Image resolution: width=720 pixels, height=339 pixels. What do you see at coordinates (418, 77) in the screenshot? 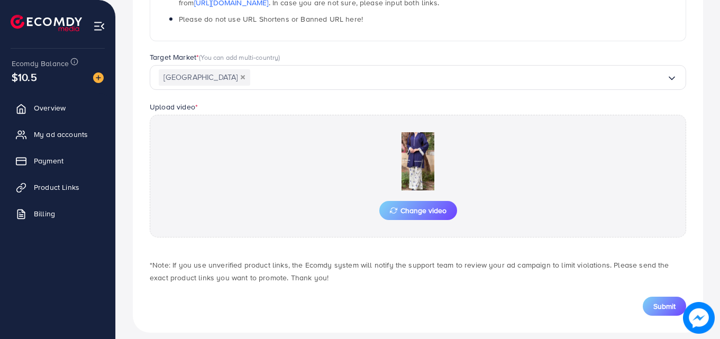
I see `div: Search for option` at bounding box center [418, 77].